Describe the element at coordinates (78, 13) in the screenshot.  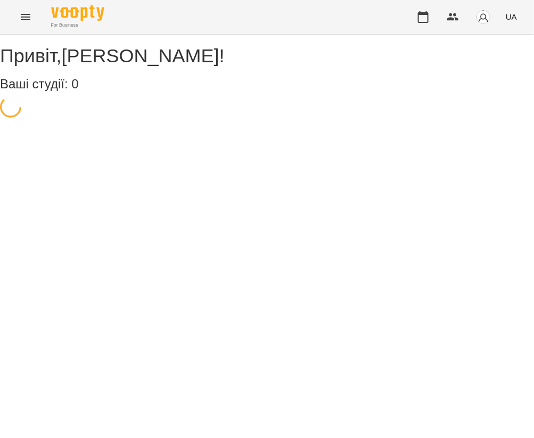
I see `img: Voopty Logo` at that location.